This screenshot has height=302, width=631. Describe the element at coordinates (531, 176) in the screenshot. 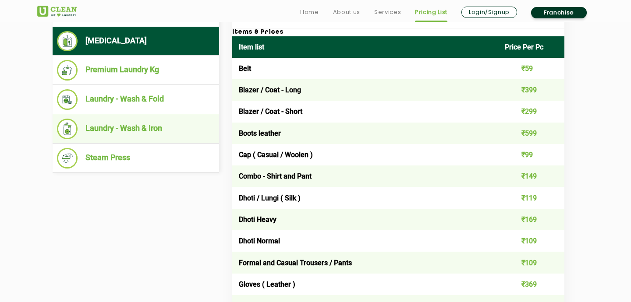

I see `td: ₹149` at that location.